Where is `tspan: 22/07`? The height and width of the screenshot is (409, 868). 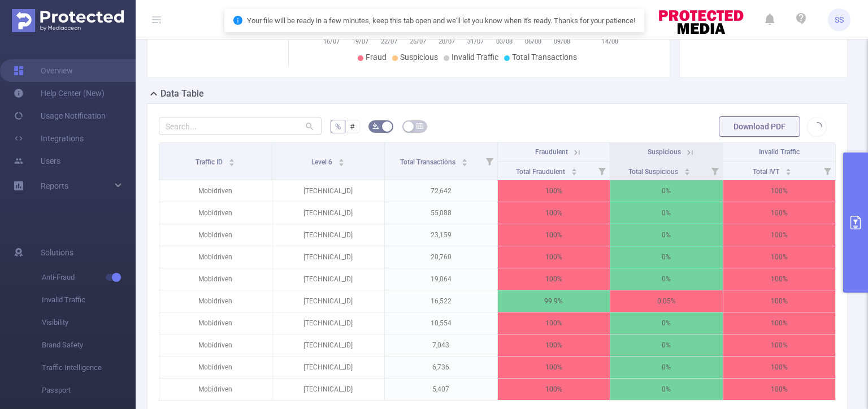
tspan: 22/07 is located at coordinates (389, 41).